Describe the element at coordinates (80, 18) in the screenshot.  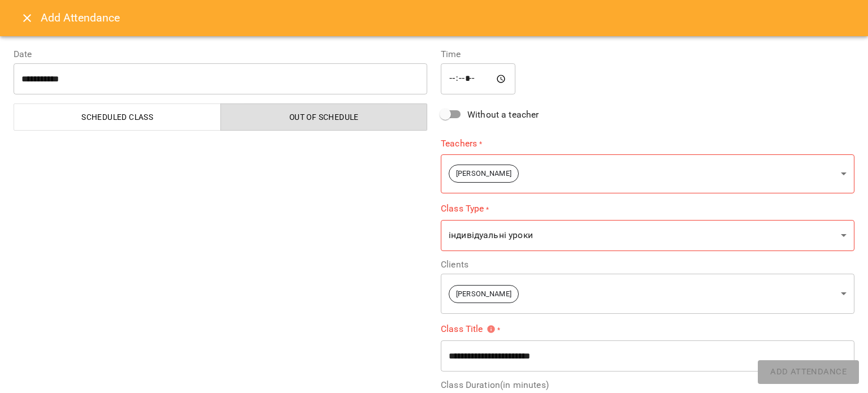
I see `h6: Add Attendance` at that location.